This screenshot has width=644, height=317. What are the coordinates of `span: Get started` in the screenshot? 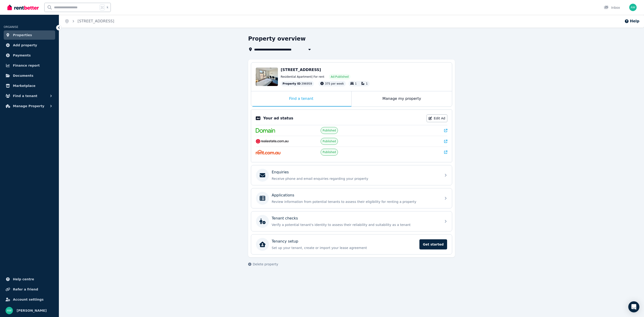 It's located at (433, 245).